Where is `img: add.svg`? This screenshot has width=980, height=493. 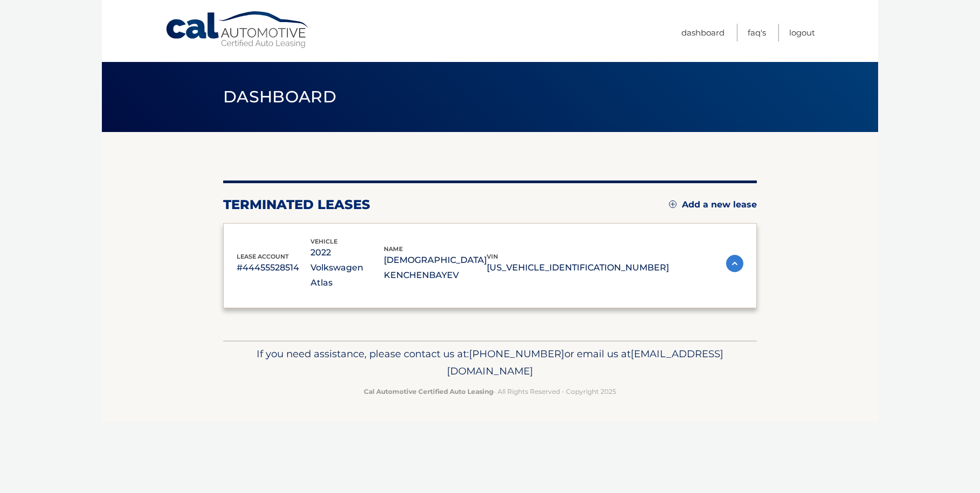
img: add.svg is located at coordinates (673, 204).